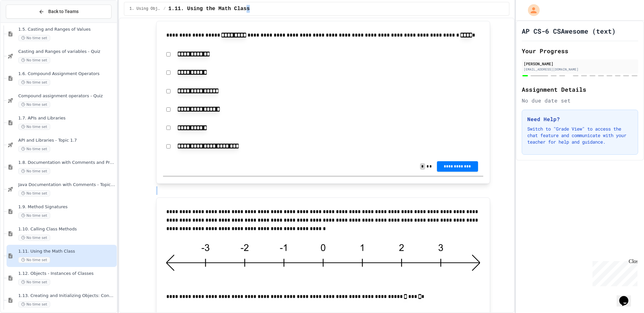 The image size is (644, 313). What do you see at coordinates (67, 140) in the screenshot?
I see `span: API and Libraries - Topic 1.7` at bounding box center [67, 140].